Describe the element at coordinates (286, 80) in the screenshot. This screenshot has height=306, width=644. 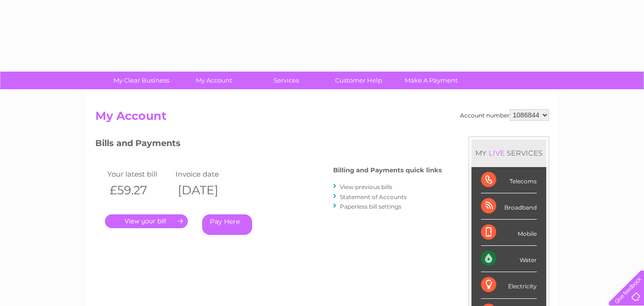
I see `a: Services` at that location.